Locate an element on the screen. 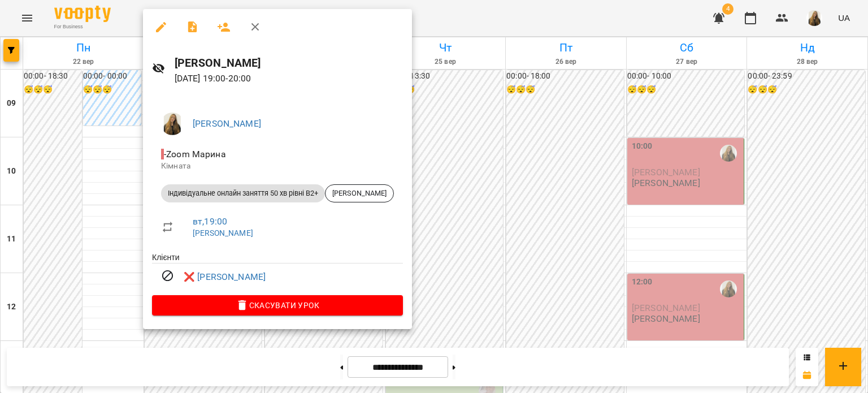  p: Кімната is located at coordinates (277, 166).